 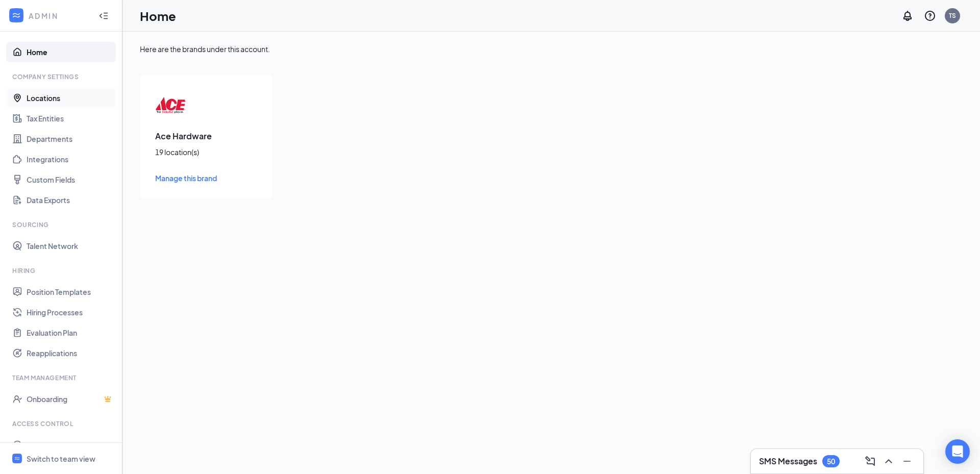 What do you see at coordinates (70, 118) in the screenshot?
I see `a: Tax Entities` at bounding box center [70, 118].